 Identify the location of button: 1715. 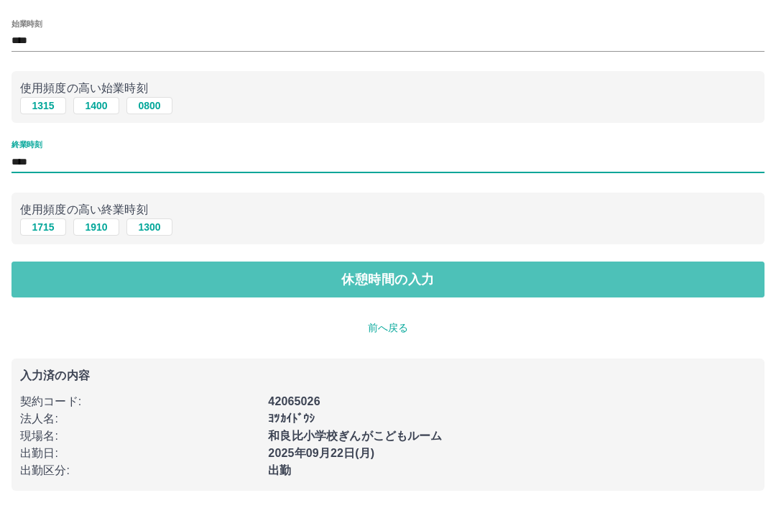
(43, 227).